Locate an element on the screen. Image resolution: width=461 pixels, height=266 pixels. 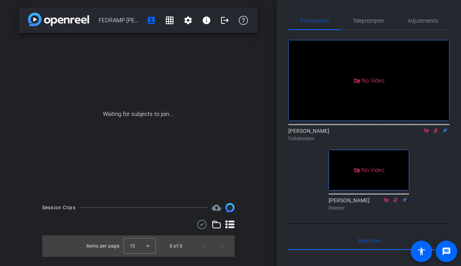
mat-icon: settings is located at coordinates (188, 20).